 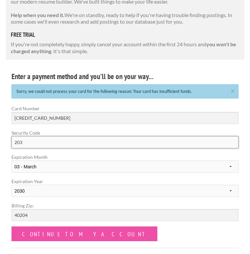 What do you see at coordinates (125, 35) in the screenshot?
I see `h5: free trial` at bounding box center [125, 35].